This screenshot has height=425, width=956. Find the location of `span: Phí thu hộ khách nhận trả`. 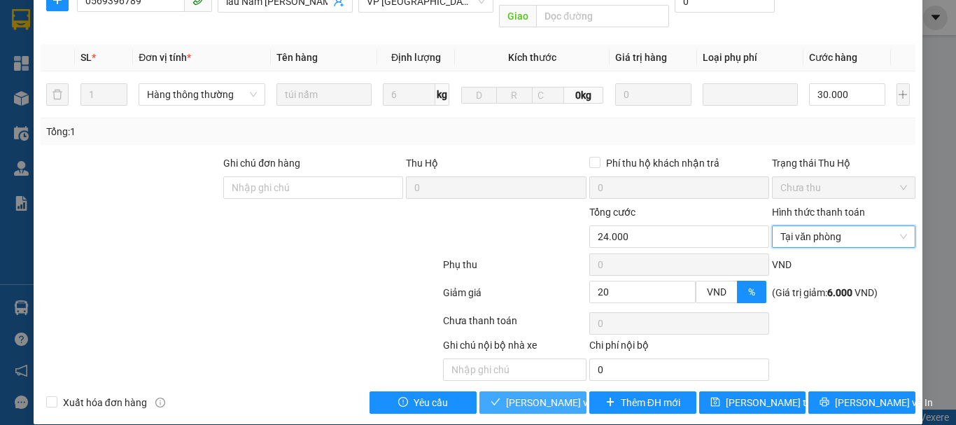

span: Phí thu hộ khách nhận trả is located at coordinates (663, 163).